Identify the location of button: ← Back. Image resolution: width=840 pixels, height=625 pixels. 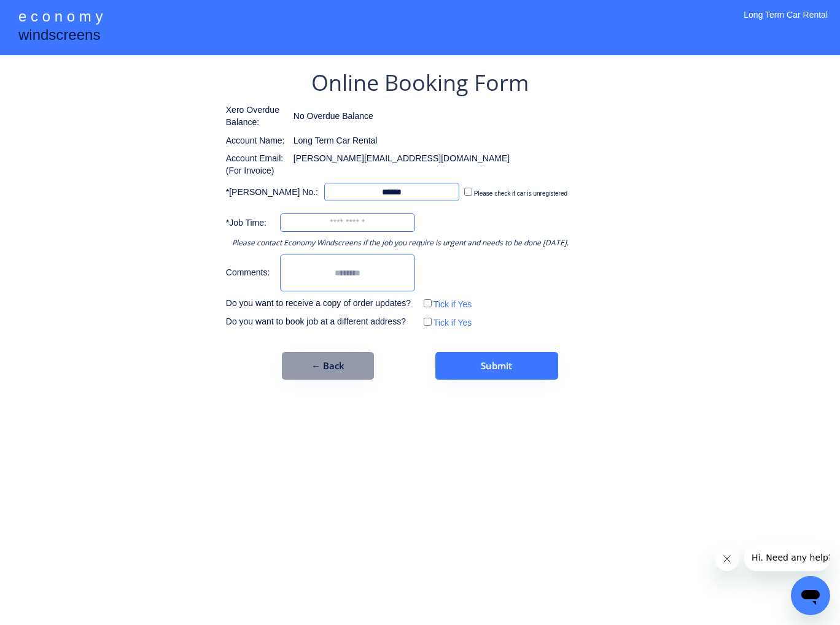
(328, 366).